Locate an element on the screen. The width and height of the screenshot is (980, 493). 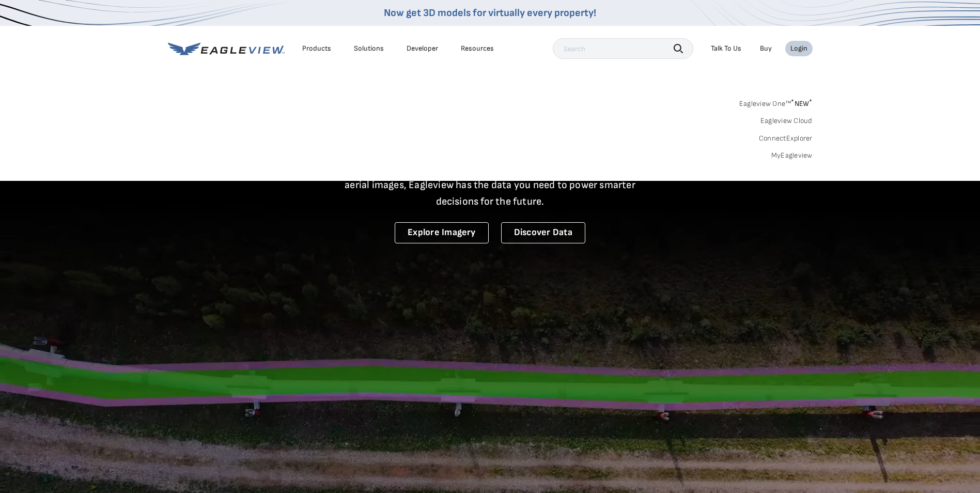
div: Products is located at coordinates (317, 49).